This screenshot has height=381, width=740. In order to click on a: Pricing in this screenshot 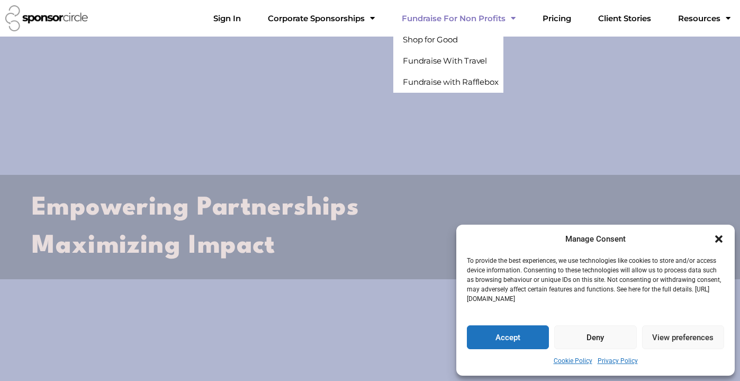, I will do `click(557, 19)`.